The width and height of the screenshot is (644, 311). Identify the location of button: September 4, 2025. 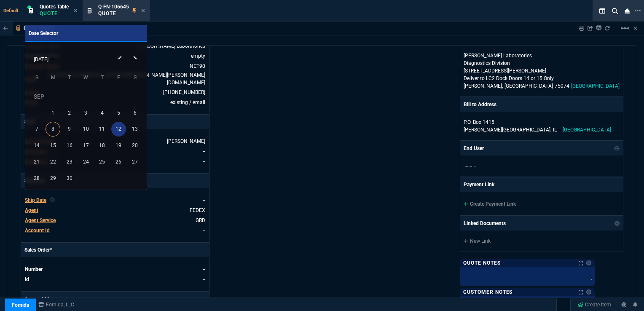
(102, 112).